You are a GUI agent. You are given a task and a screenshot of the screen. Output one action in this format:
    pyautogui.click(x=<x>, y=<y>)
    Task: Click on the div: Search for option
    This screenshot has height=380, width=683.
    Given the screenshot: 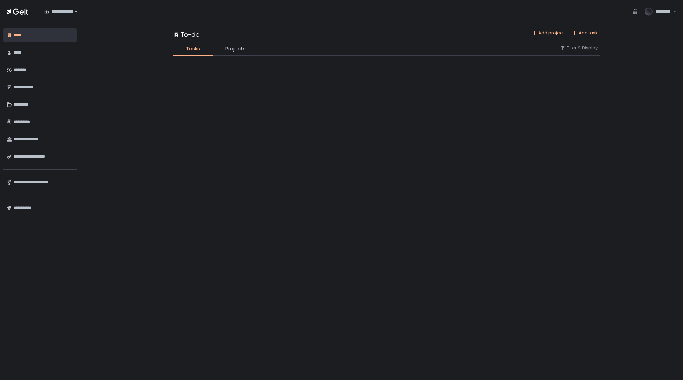 What is the action you would take?
    pyautogui.click(x=59, y=12)
    